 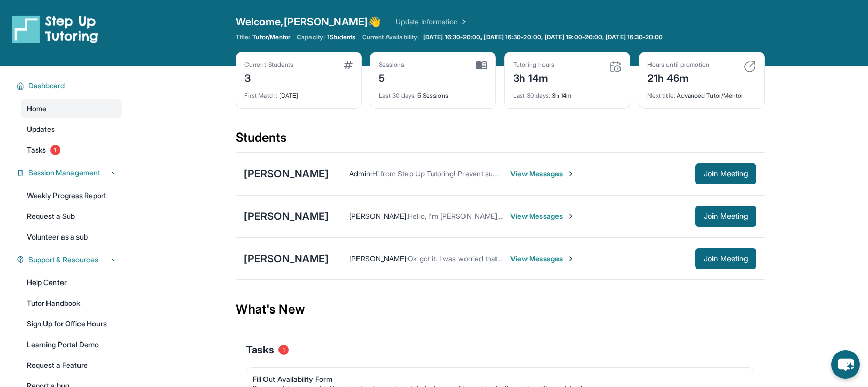 What do you see at coordinates (72, 237) in the screenshot?
I see `a: Volunteer as a sub` at bounding box center [72, 237].